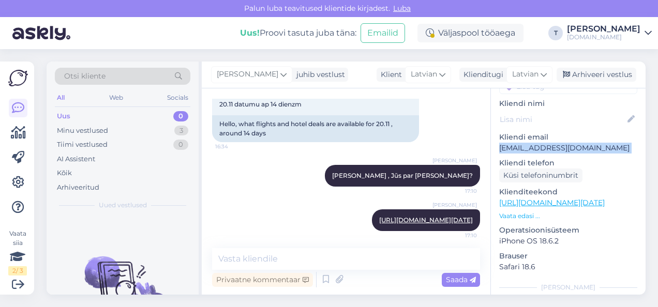  Describe the element at coordinates (568, 267) in the screenshot. I see `p: Safari 18.6` at that location.